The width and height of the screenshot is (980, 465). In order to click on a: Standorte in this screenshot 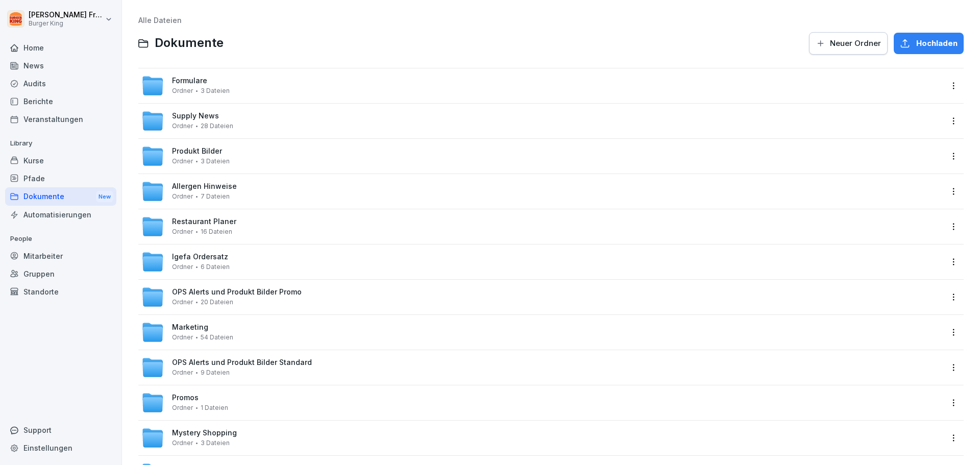, I will do `click(60, 292)`.